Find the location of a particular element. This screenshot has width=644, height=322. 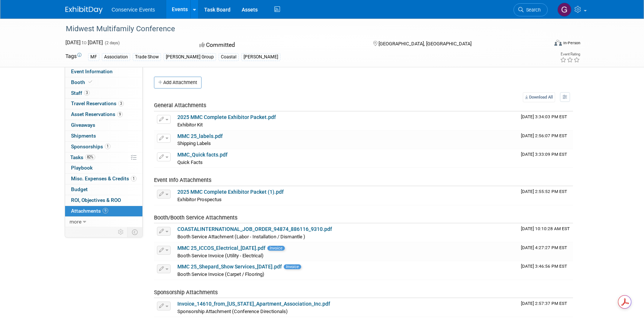

a: Misc. Expenses & Credits1 is located at coordinates (104, 179).